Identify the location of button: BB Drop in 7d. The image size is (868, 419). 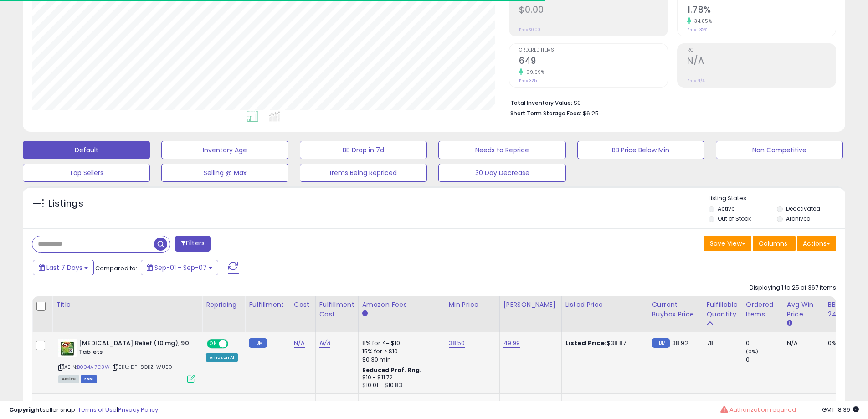
(363, 150).